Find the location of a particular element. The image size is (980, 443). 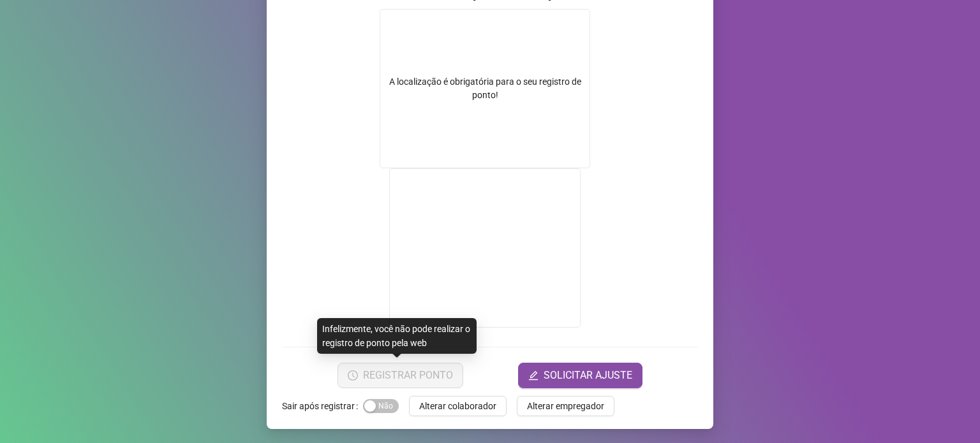

button: Alterar empregador is located at coordinates (565, 406).